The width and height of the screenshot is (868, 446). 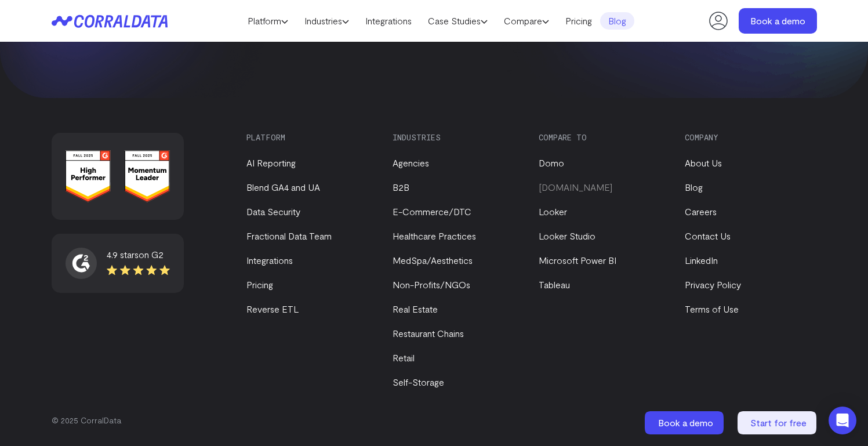 I want to click on a: About Us, so click(x=703, y=162).